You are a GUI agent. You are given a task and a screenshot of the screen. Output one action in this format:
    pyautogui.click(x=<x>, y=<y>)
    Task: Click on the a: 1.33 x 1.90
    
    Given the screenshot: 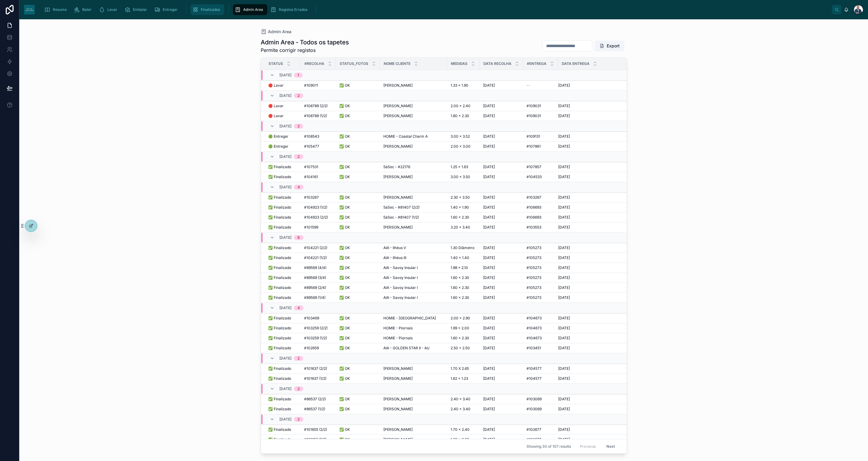 What is the action you would take?
    pyautogui.click(x=463, y=85)
    